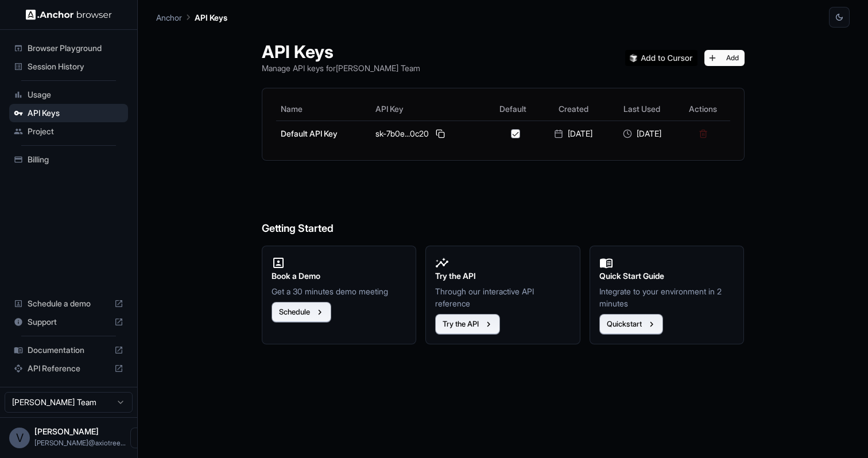 The image size is (868, 458). Describe the element at coordinates (513, 109) in the screenshot. I see `th: Default` at that location.